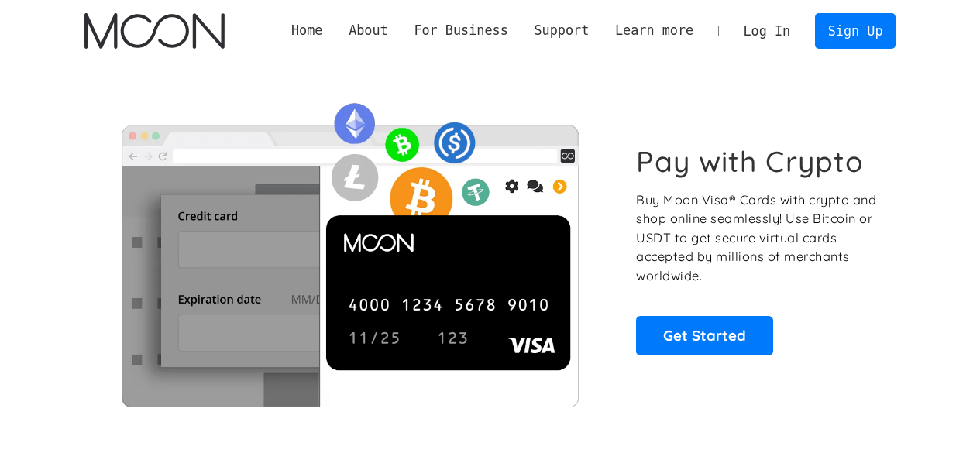 This screenshot has width=980, height=453. What do you see at coordinates (757, 238) in the screenshot?
I see `p: Buy Moon Visa® Cards with crypto and shop online seamlessly! Use Bitcoin or USDT to get secure vi...` at bounding box center [757, 238].